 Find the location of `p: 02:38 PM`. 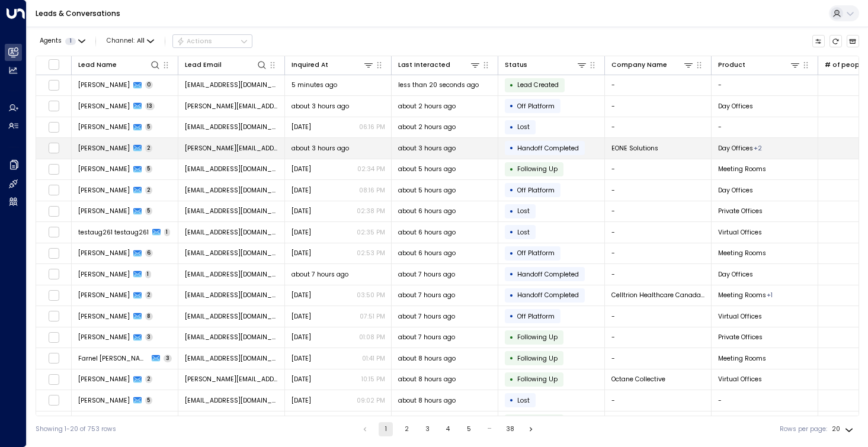

p: 02:38 PM is located at coordinates (371, 211).